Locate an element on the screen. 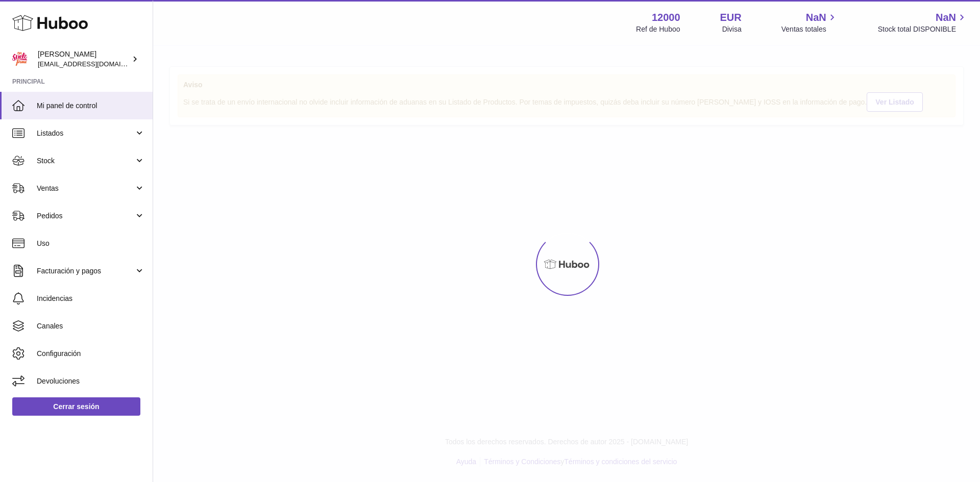 Image resolution: width=980 pixels, height=482 pixels. a: Cerrar sesión is located at coordinates (76, 406).